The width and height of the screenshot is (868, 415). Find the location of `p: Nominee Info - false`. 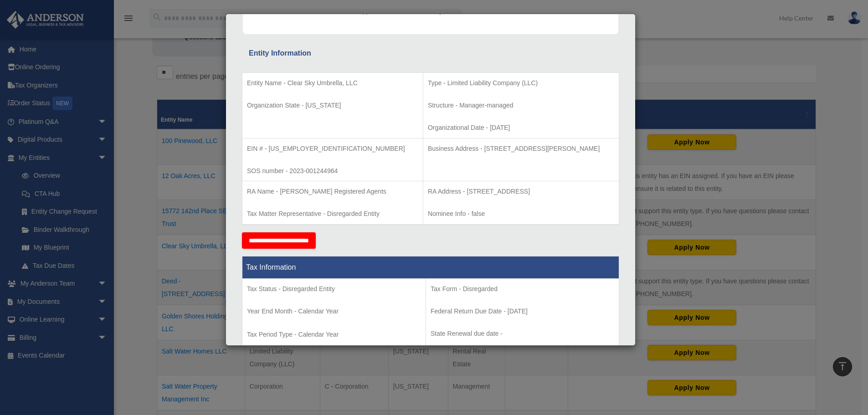

p: Nominee Info - false is located at coordinates (521, 214).